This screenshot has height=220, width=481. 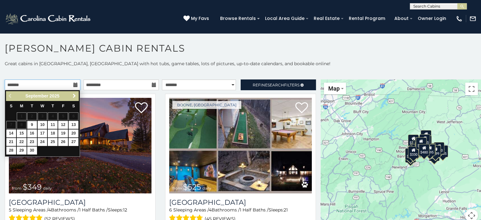 What do you see at coordinates (53, 106) in the screenshot?
I see `span: Thursday` at bounding box center [53, 106].